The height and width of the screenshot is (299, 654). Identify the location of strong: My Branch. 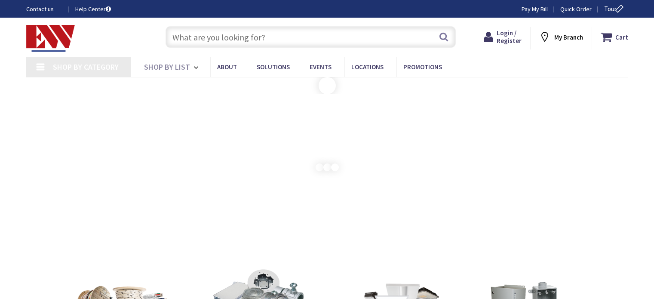
(568, 37).